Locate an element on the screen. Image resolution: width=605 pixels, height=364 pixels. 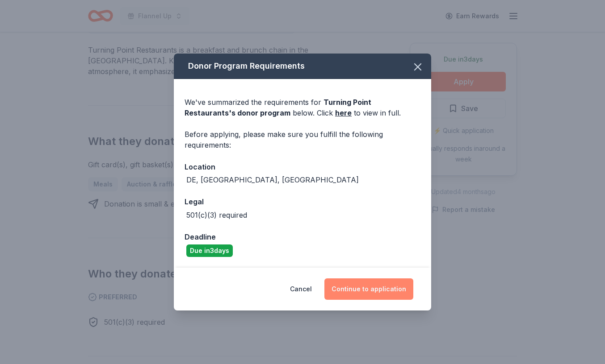
div: We've summarized the requirements for below. Click to view in full. is located at coordinates (302, 108).